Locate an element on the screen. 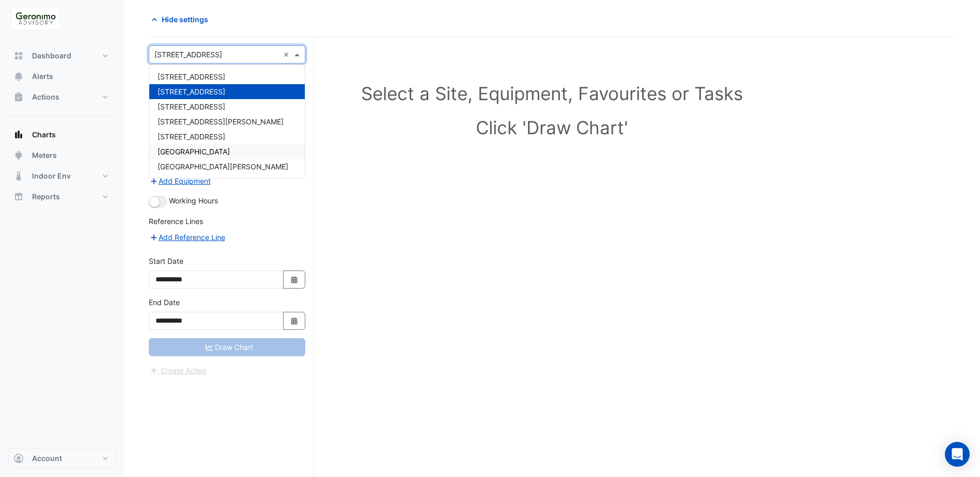 This screenshot has height=477, width=980. app-icon: Actions is located at coordinates (19, 97).